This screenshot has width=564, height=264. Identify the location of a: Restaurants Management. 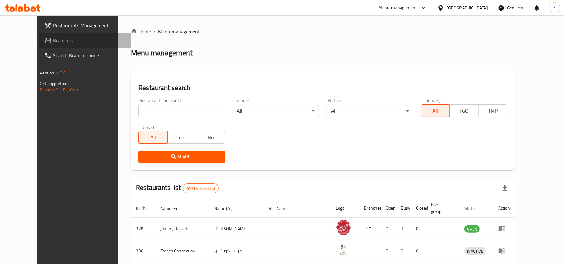
(85, 25).